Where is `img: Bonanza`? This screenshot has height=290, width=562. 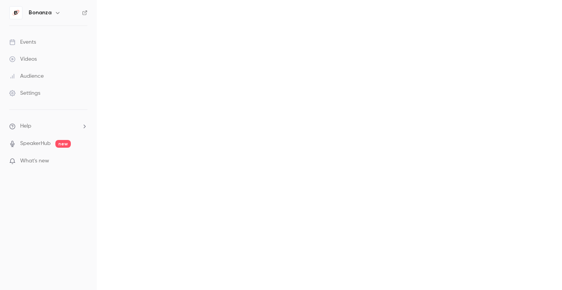 img: Bonanza is located at coordinates (16, 13).